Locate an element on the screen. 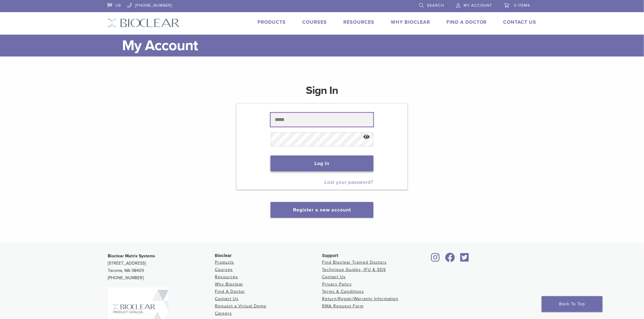 The image size is (644, 319). button: Register a new account is located at coordinates (322, 210).